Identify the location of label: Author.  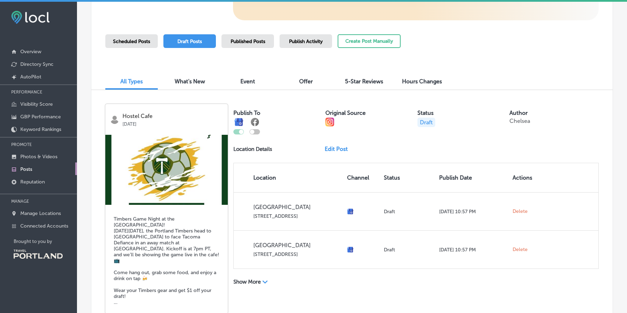
(518, 113).